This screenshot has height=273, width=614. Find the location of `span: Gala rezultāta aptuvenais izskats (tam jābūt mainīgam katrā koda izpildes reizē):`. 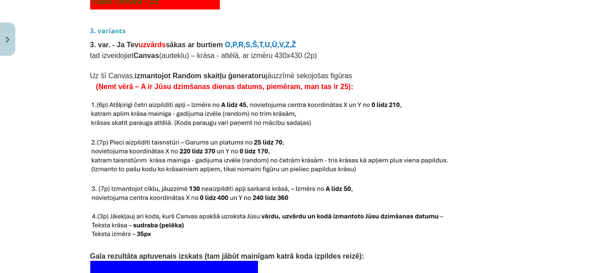

span: Gala rezultāta aptuvenais izskats (tam jābūt mainīgam katrā koda izpildes reizē): is located at coordinates (227, 256).